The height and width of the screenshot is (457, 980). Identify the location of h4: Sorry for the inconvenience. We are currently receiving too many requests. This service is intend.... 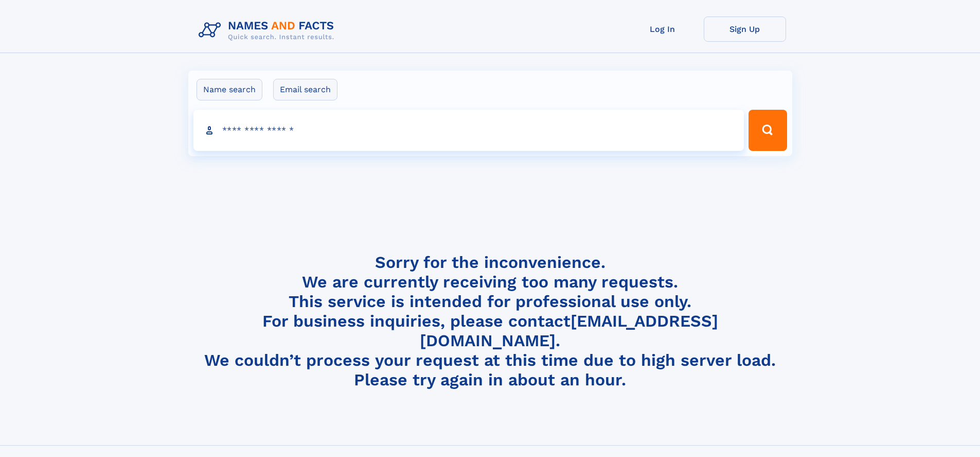
(490, 321).